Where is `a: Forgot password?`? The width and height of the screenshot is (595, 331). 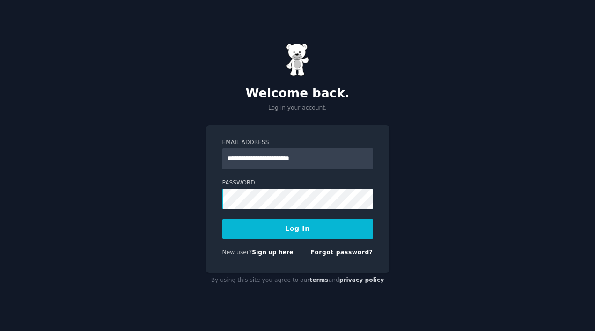 a: Forgot password? is located at coordinates (342, 253).